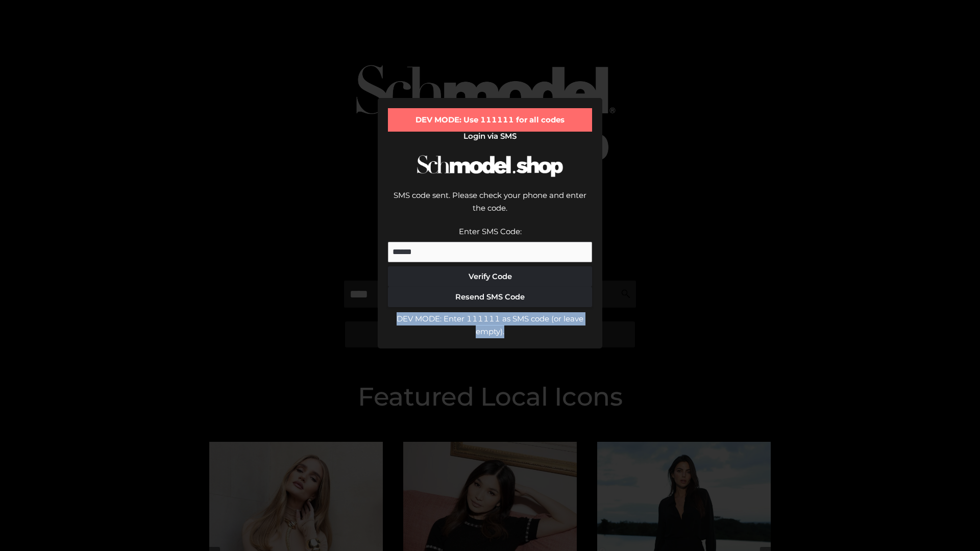 The width and height of the screenshot is (980, 551). Describe the element at coordinates (490, 231) in the screenshot. I see `label: Enter SMS Code:` at that location.